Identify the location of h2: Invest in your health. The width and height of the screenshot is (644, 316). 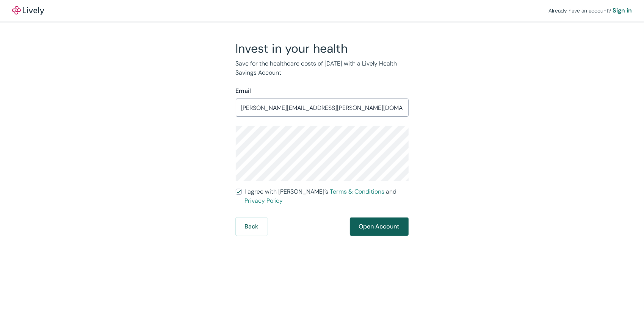
(322, 48).